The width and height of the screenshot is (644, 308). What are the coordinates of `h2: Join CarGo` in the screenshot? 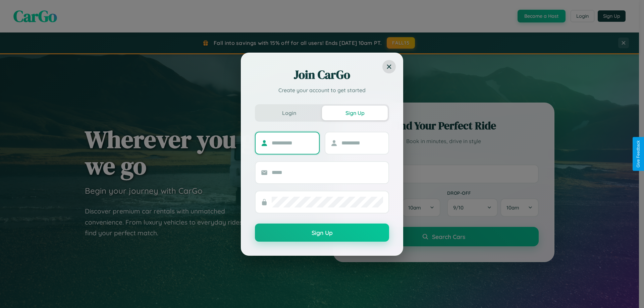 It's located at (322, 75).